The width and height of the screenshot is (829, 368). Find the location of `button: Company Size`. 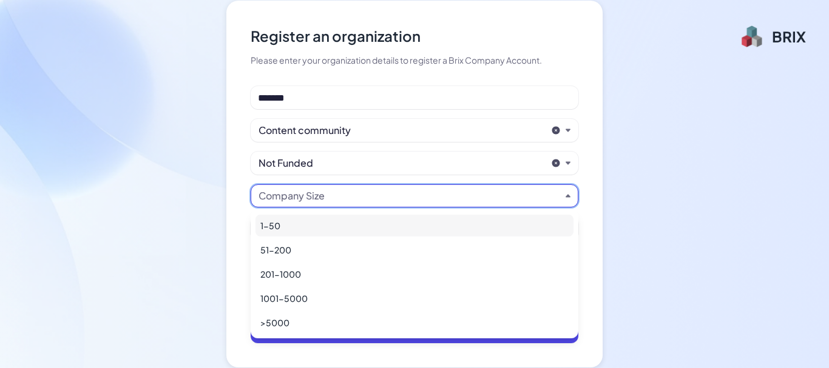

button: Company Size is located at coordinates (410, 196).